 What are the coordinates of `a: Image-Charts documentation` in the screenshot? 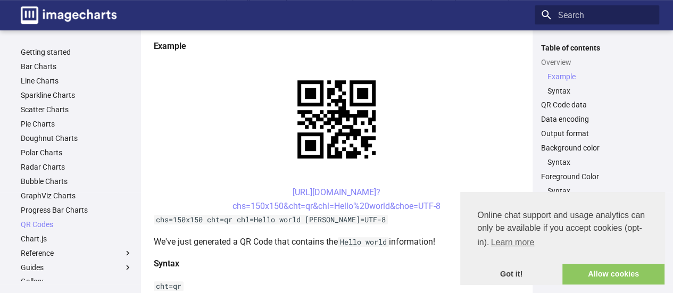 It's located at (69, 15).